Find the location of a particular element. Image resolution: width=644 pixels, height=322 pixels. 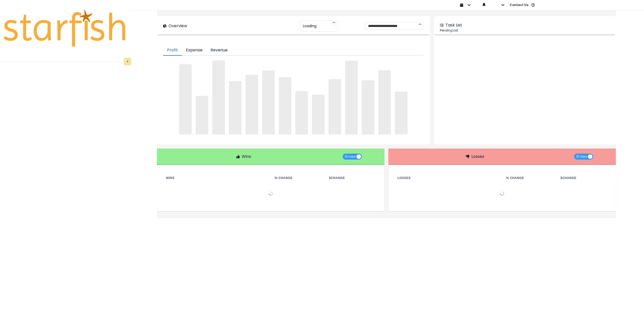

p: Pending List is located at coordinates (525, 31).